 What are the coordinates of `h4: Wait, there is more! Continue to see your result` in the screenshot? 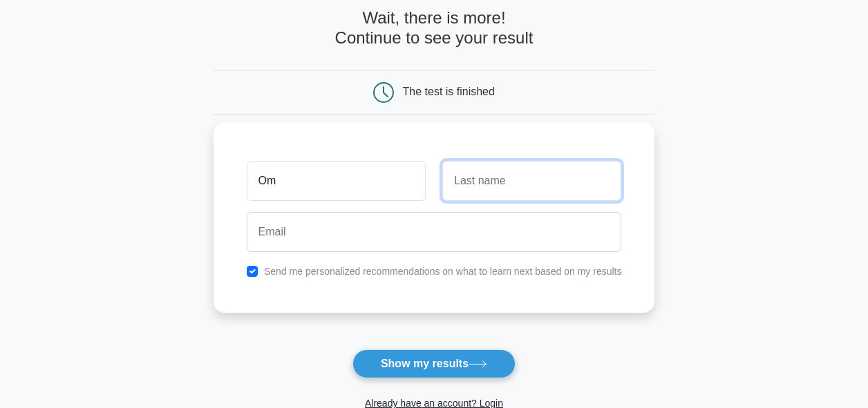 It's located at (434, 28).